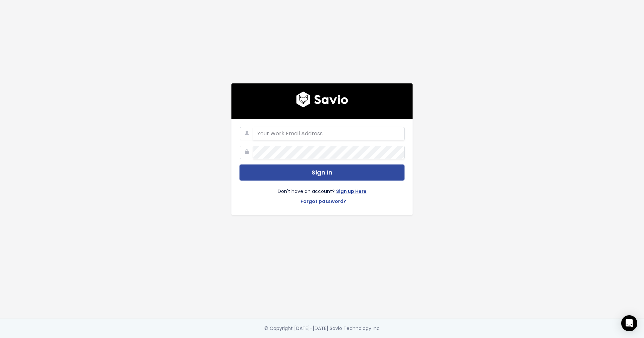 The width and height of the screenshot is (644, 338). I want to click on img: logo600x187.a314fd40982d.png, so click(322, 99).